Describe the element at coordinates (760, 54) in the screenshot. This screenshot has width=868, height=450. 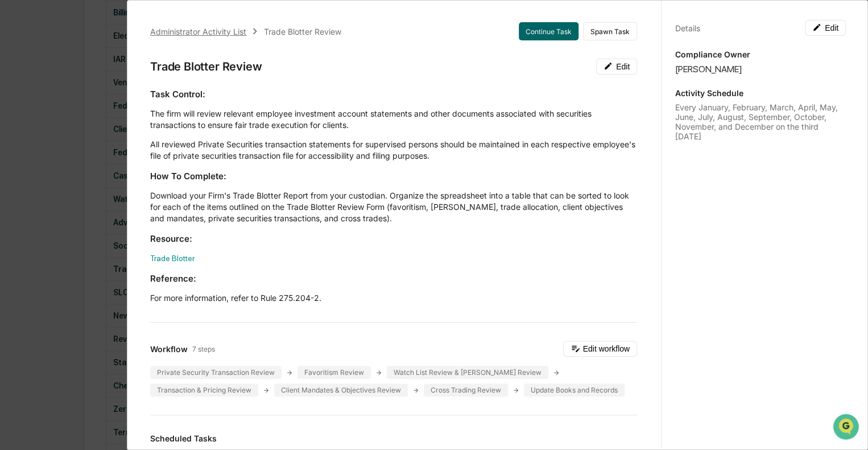
I see `p: Compliance Owner` at that location.